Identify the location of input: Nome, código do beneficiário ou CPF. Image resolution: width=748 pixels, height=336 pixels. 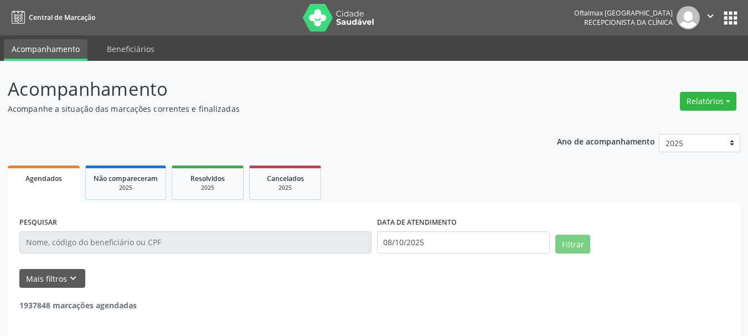
(196, 243).